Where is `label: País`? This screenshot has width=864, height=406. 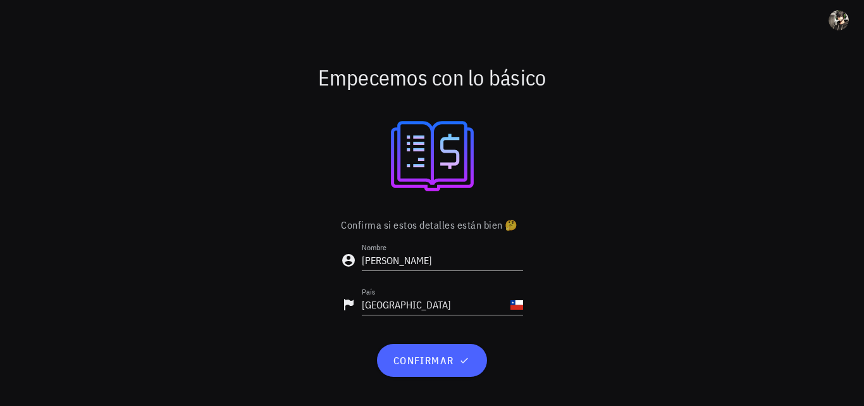
label: País is located at coordinates (368, 291).